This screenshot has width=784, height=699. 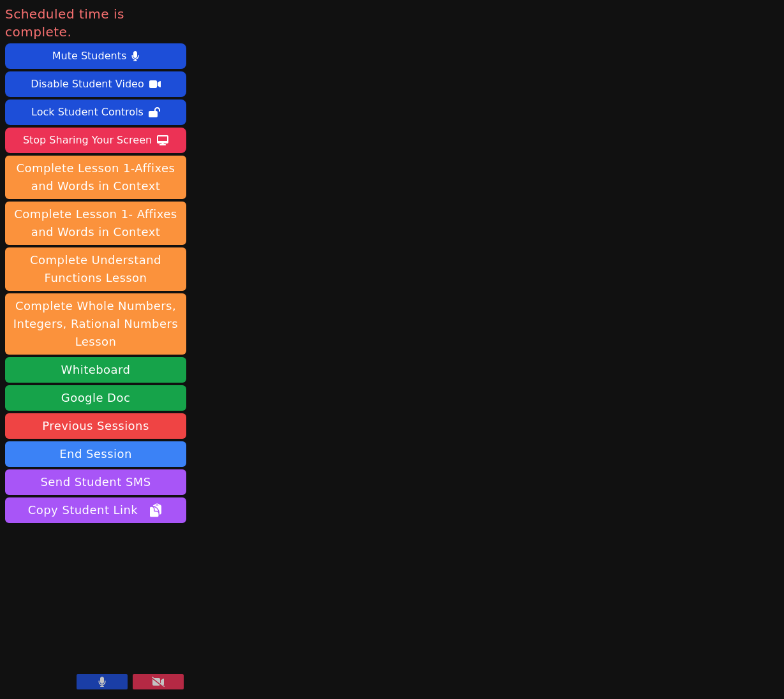 I want to click on span: Copy Student Link, so click(x=96, y=510).